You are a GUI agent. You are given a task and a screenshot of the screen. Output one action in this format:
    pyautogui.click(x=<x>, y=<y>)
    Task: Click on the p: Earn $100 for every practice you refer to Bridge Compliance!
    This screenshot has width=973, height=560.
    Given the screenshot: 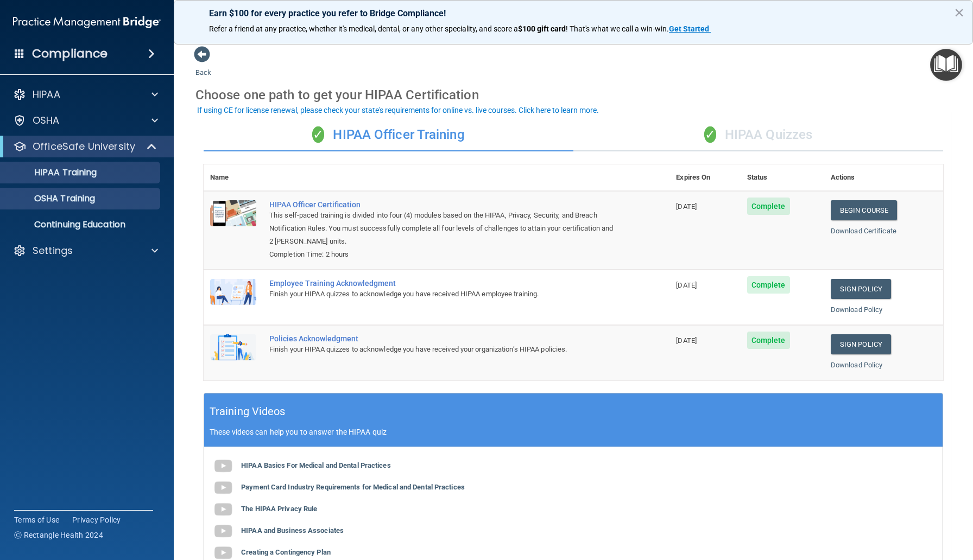 What is the action you would take?
    pyautogui.click(x=573, y=13)
    